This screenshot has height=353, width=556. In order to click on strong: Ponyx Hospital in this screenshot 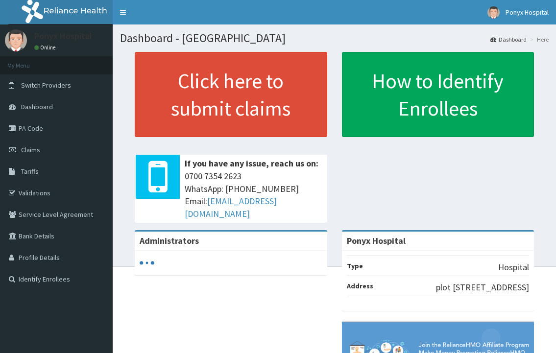, I will do `click(376, 240)`.